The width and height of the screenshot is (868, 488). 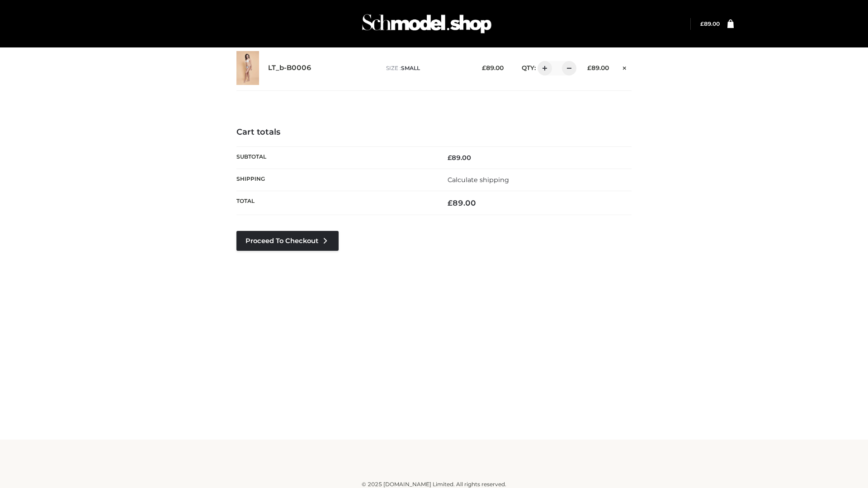 What do you see at coordinates (335, 179) in the screenshot?
I see `th: Shipping` at bounding box center [335, 179].